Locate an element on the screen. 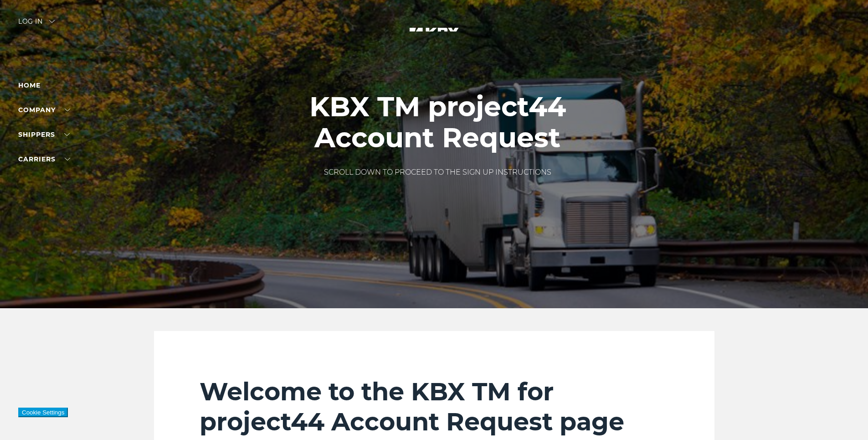 The width and height of the screenshot is (868, 440). h2: Welcome to the KBX TM for project44 Account Request page is located at coordinates (435, 407).